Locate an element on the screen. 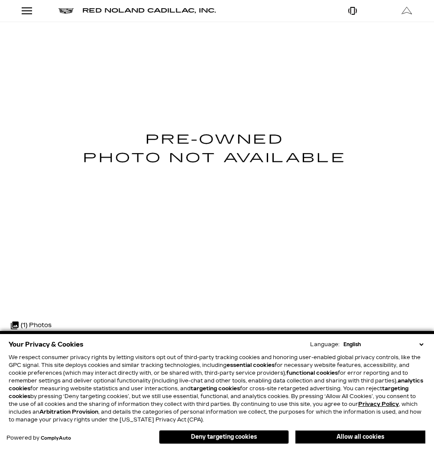  a: Privacy Policy is located at coordinates (378, 404).